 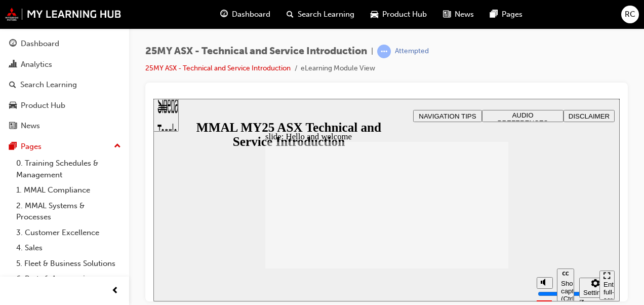 What do you see at coordinates (68, 190) in the screenshot?
I see `a: 1. MMAL Compliance` at bounding box center [68, 190].